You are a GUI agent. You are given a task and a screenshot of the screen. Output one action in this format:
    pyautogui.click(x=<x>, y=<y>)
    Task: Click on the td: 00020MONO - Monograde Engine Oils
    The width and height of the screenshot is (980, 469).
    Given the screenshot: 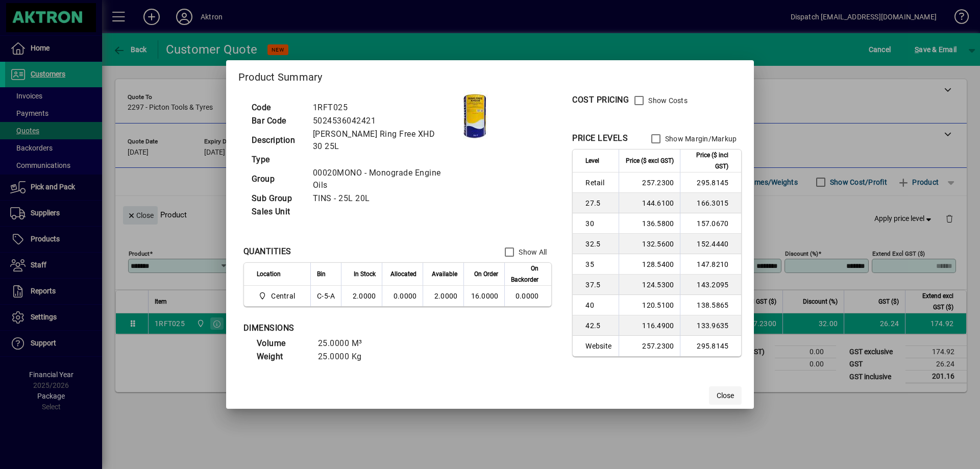 What is the action you would take?
    pyautogui.click(x=381, y=179)
    